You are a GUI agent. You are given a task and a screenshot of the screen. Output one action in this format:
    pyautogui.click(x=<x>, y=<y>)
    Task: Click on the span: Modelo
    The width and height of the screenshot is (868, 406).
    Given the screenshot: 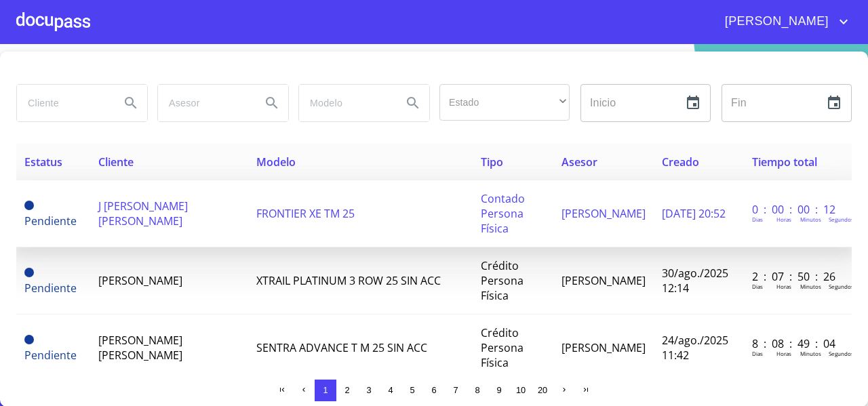 What is the action you would take?
    pyautogui.click(x=276, y=162)
    